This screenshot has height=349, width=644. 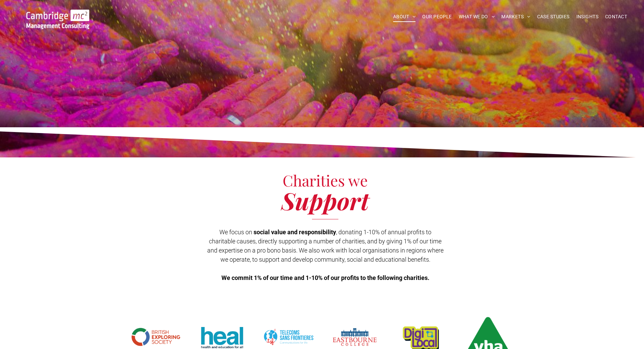 What do you see at coordinates (325, 201) in the screenshot?
I see `span: Support` at bounding box center [325, 201].